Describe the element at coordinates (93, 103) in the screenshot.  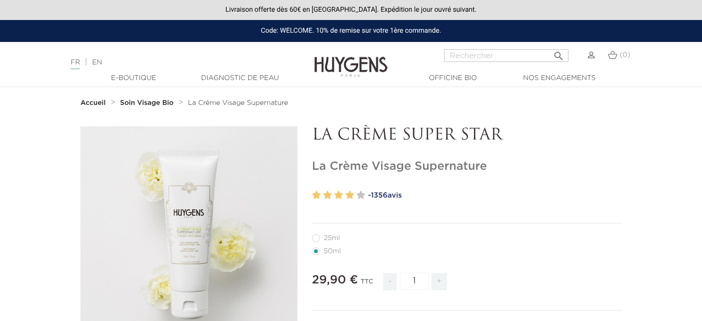
I see `strong: Accueil` at that location.